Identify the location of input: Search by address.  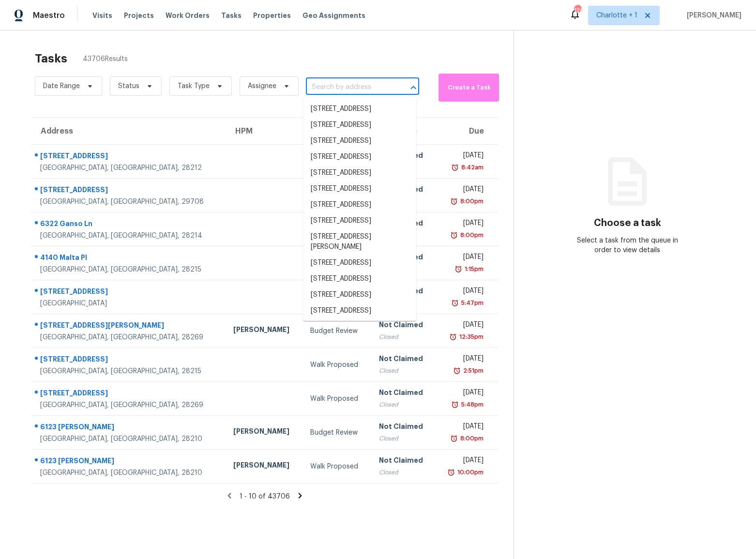
(349, 87).